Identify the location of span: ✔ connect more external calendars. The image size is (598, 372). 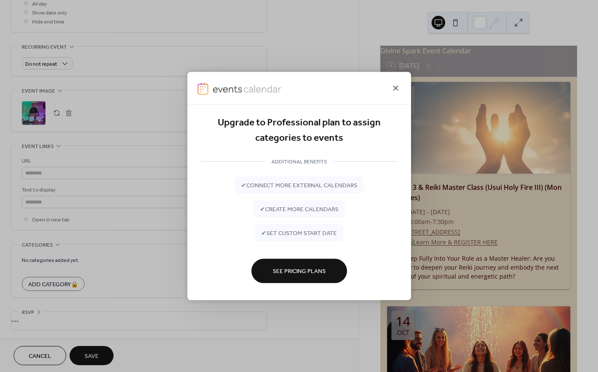
(299, 186).